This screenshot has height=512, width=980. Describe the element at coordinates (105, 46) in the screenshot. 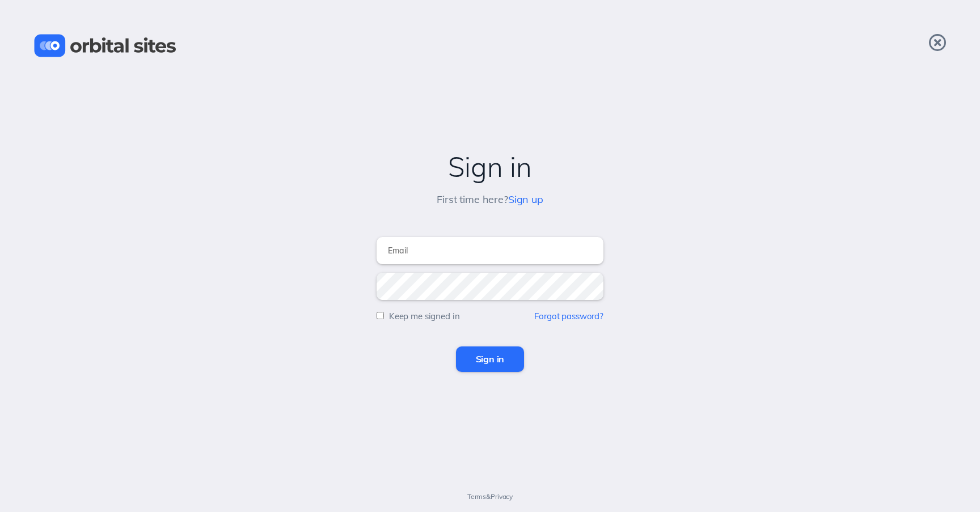

I see `img: Orbital Sites Logo` at that location.